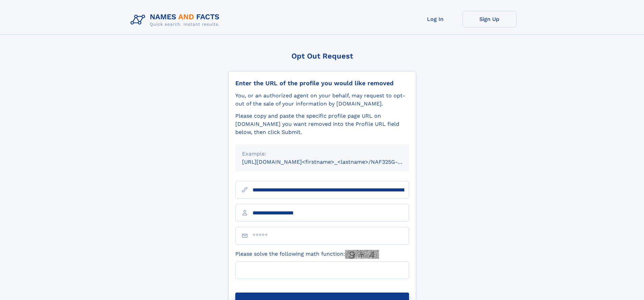 This screenshot has height=300, width=644. What do you see at coordinates (436, 19) in the screenshot?
I see `a: Log In` at bounding box center [436, 19].